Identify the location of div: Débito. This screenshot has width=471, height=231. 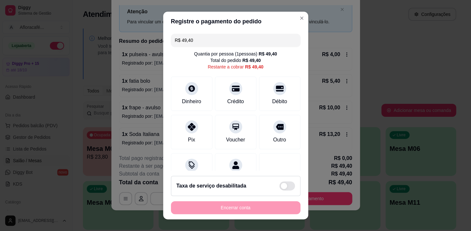
(279, 101).